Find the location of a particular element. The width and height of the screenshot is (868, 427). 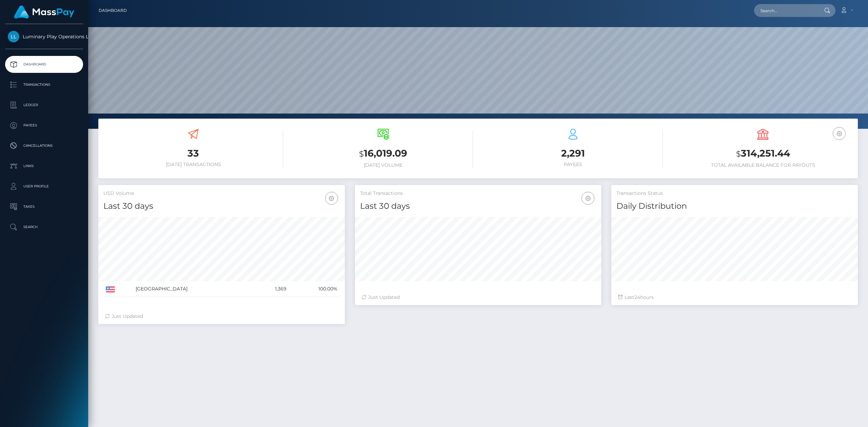

p: Transactions is located at coordinates (44, 85).